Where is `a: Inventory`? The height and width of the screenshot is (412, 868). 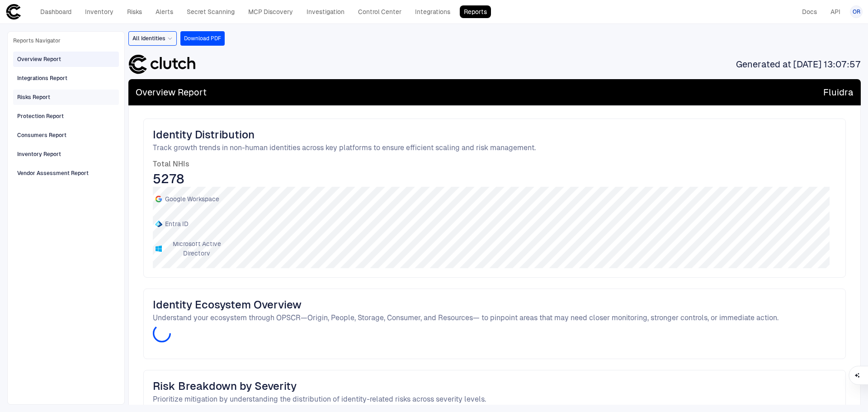 a: Inventory is located at coordinates (99, 12).